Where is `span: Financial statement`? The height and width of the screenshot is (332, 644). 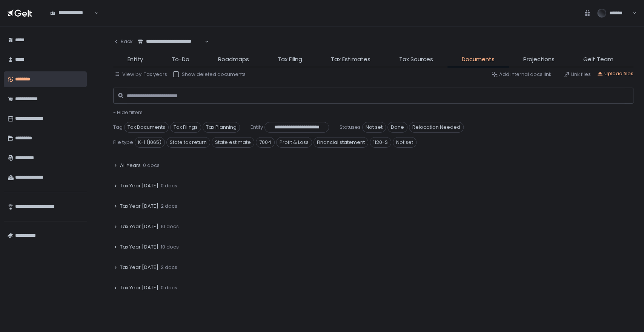 span: Financial statement is located at coordinates (341, 142).